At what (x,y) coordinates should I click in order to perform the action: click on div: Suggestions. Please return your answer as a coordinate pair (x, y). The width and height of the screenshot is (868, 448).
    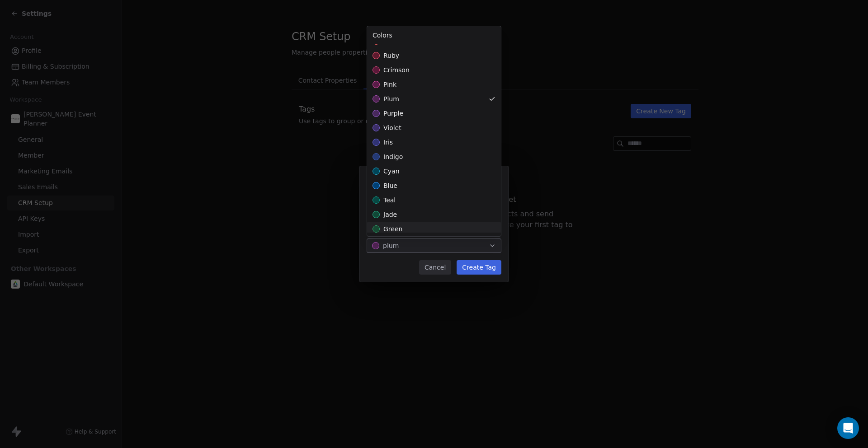
    Looking at the image, I should click on (434, 193).